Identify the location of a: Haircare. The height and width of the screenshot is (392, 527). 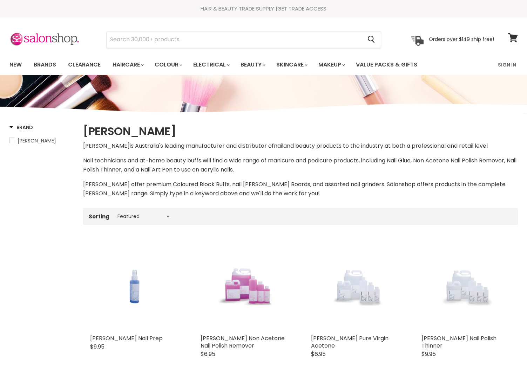
(128, 65).